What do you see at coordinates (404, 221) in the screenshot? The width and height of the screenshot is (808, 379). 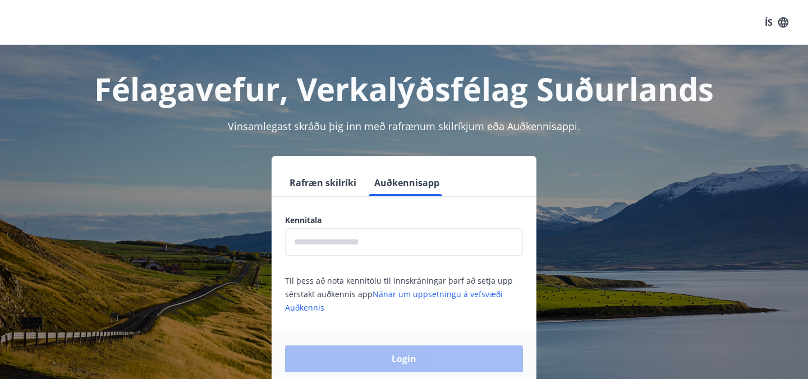 I see `label: Kennitala` at bounding box center [404, 221].